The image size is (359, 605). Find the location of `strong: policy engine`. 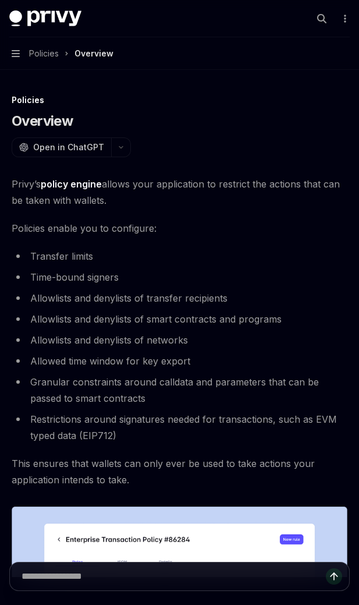

strong: policy engine is located at coordinates (71, 184).